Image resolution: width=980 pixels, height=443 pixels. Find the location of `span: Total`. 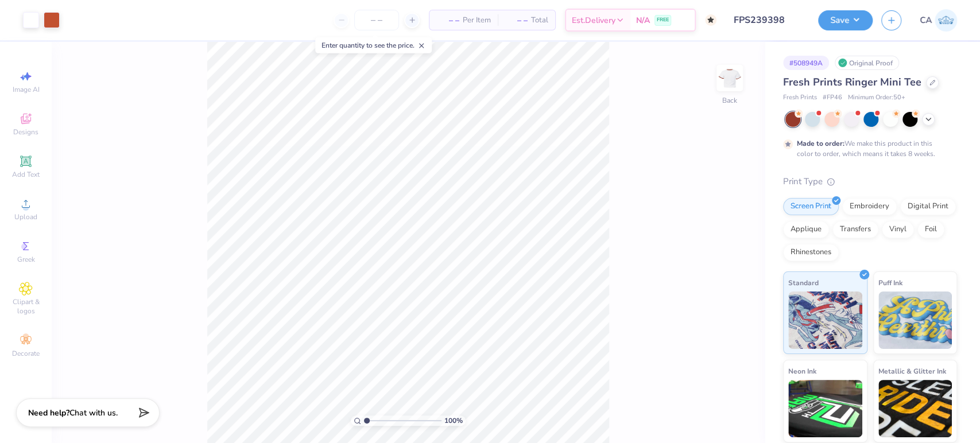

span: Total is located at coordinates (540, 20).